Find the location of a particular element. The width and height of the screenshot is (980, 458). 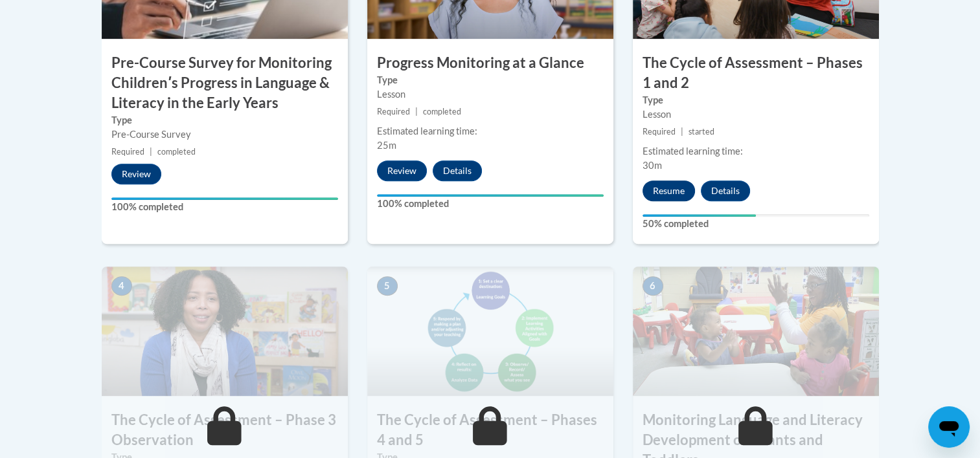

h3: The Cycle of Assessment – Phases 1 and 2 is located at coordinates (756, 73).